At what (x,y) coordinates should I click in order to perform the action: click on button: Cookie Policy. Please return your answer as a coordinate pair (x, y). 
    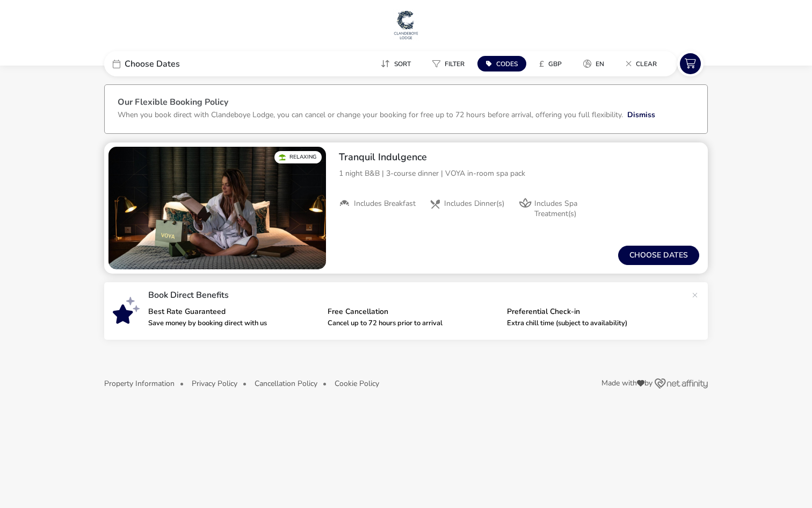
    Looking at the image, I should click on (356, 383).